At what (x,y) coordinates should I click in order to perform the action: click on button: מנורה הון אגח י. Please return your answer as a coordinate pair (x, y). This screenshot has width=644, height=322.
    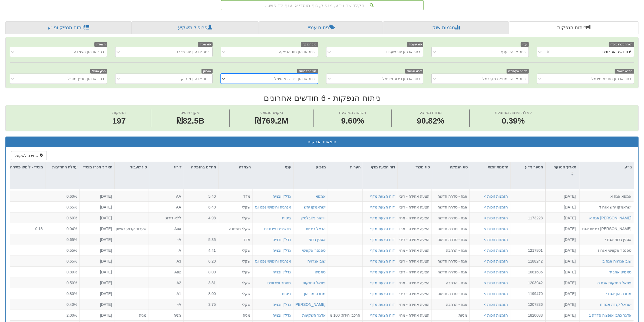
    Looking at the image, I should click on (619, 294).